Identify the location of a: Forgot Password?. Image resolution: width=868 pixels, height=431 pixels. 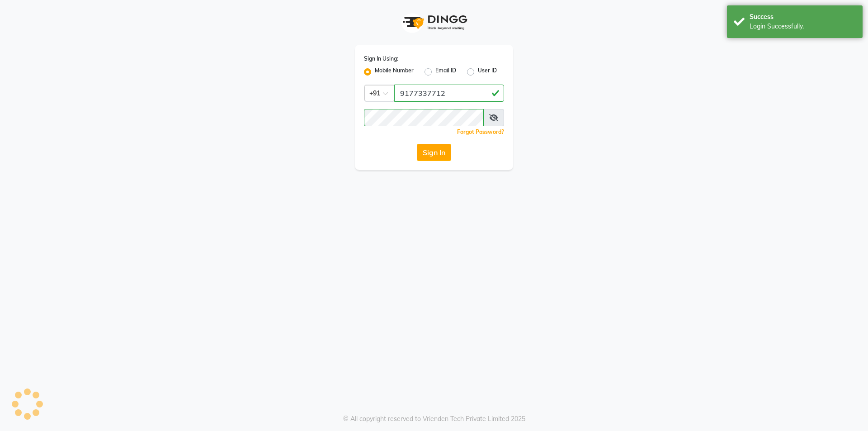
(481, 132).